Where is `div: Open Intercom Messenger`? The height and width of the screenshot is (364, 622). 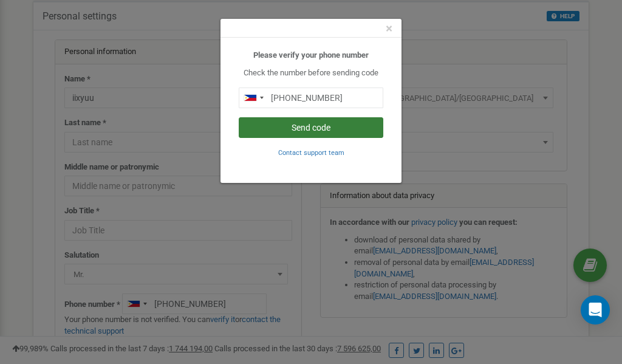 div: Open Intercom Messenger is located at coordinates (595, 309).